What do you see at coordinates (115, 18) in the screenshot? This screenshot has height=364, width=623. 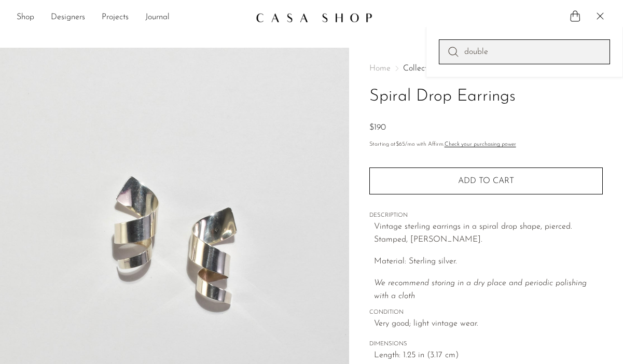 I see `a: Projects` at bounding box center [115, 18].